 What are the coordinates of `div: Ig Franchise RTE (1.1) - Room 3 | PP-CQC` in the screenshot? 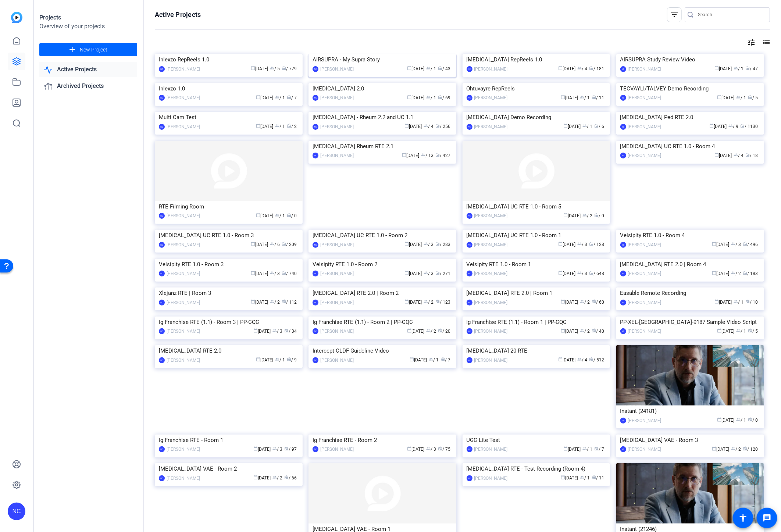 It's located at (229, 322).